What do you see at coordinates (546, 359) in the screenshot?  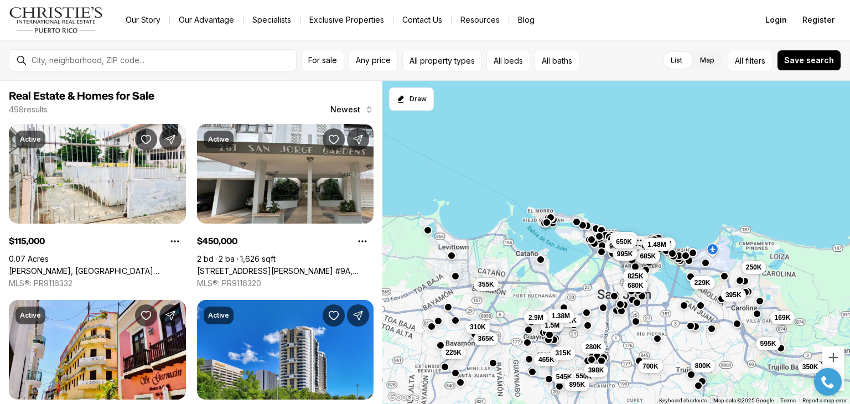 I see `span: 465K` at bounding box center [546, 359].